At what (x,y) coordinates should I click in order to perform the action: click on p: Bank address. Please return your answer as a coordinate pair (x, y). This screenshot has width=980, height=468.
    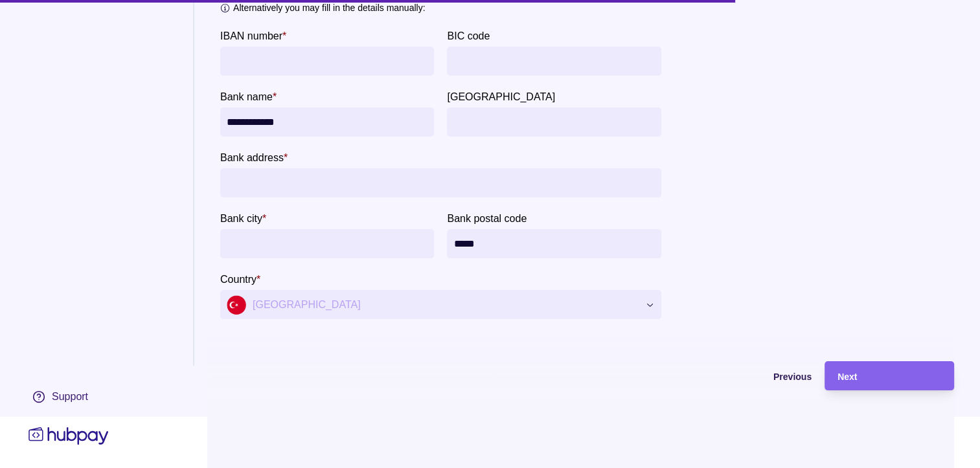
    Looking at the image, I should click on (252, 158).